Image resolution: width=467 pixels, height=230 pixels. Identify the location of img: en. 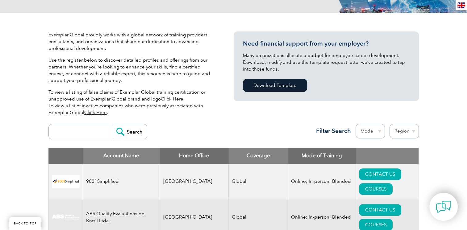
(461, 5).